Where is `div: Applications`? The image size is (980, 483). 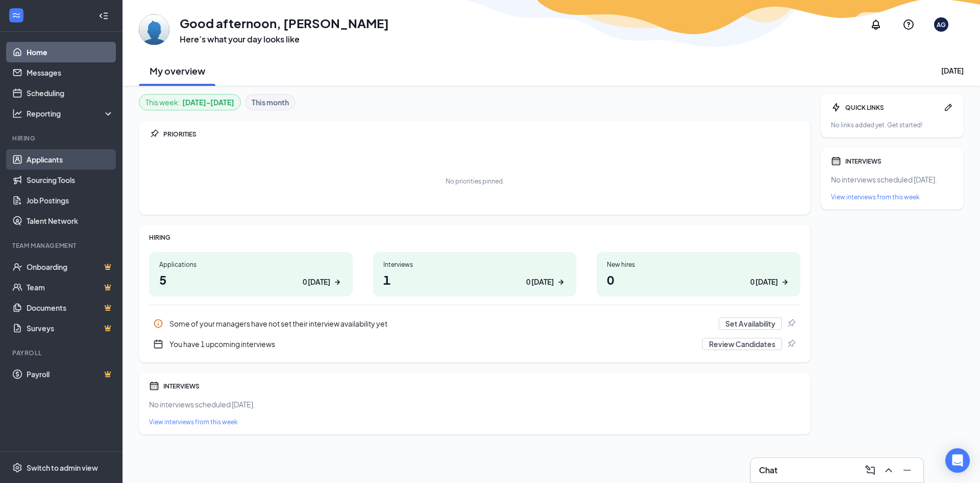 div: Applications is located at coordinates (251, 264).